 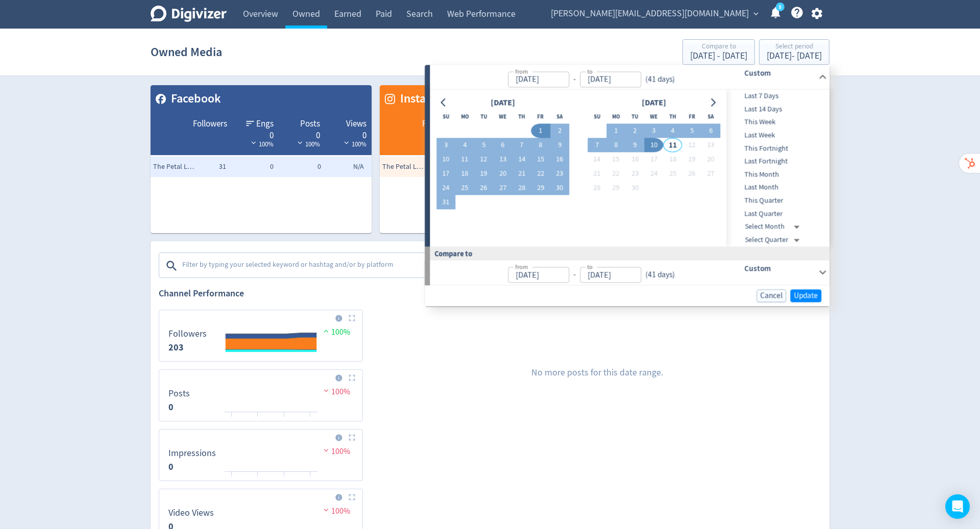 What do you see at coordinates (445, 160) in the screenshot?
I see `button: 10` at bounding box center [445, 160].